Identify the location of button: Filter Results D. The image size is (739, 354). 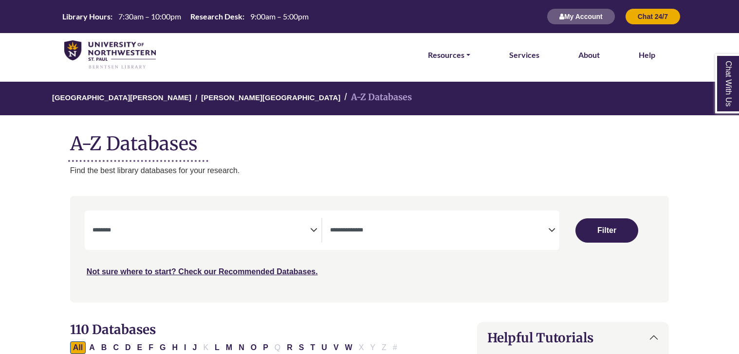
(128, 348).